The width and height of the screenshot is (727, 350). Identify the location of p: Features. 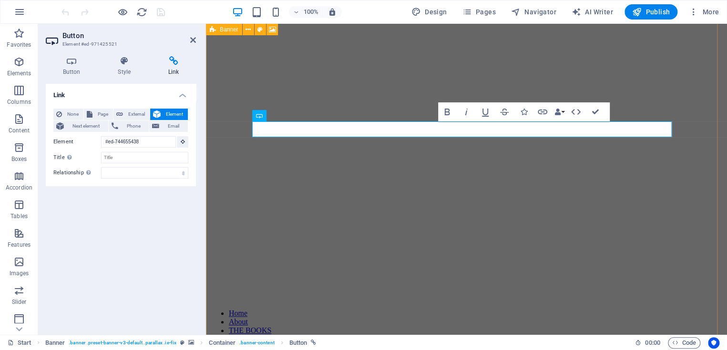
(19, 245).